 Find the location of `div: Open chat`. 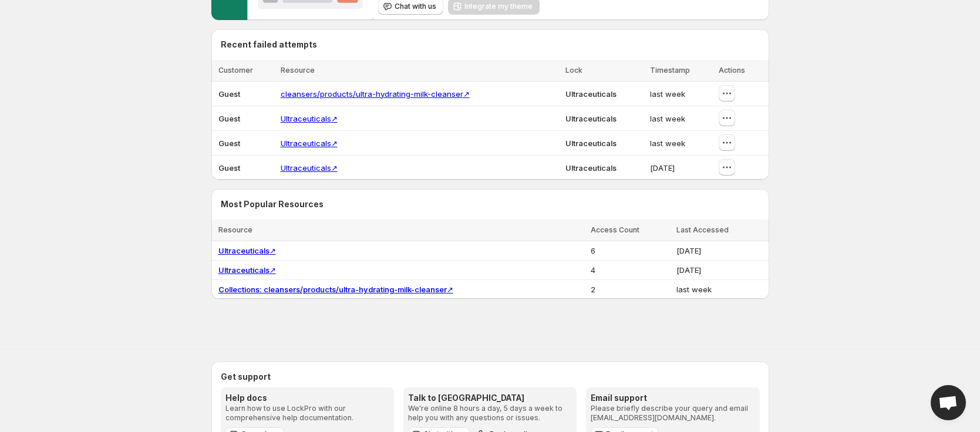

div: Open chat is located at coordinates (948, 403).